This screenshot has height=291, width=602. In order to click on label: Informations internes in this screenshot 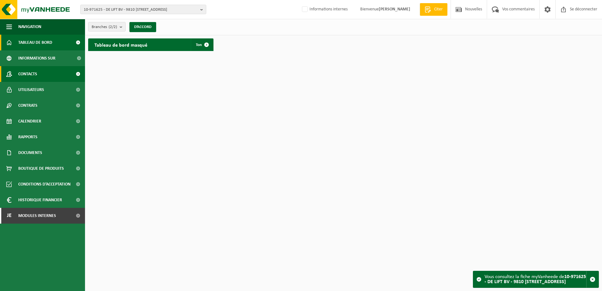, I will do `click(324, 9)`.